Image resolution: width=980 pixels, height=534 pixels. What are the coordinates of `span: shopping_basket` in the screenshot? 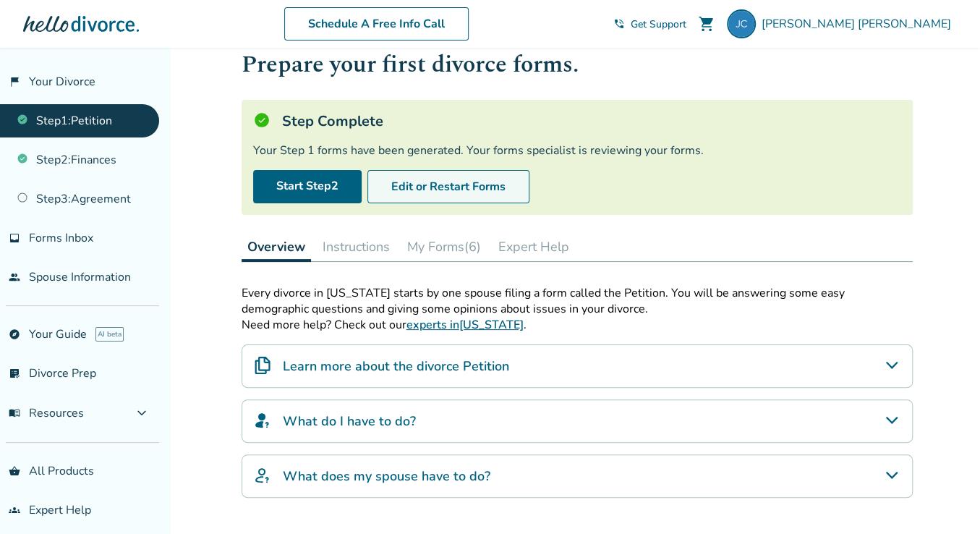 It's located at (14, 471).